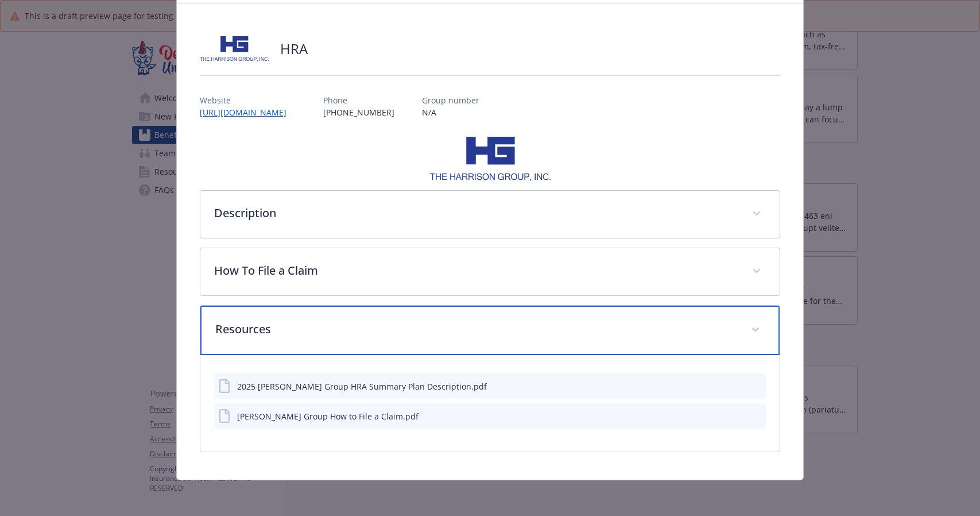 This screenshot has width=980, height=516. I want to click on div: Description, so click(490, 214).